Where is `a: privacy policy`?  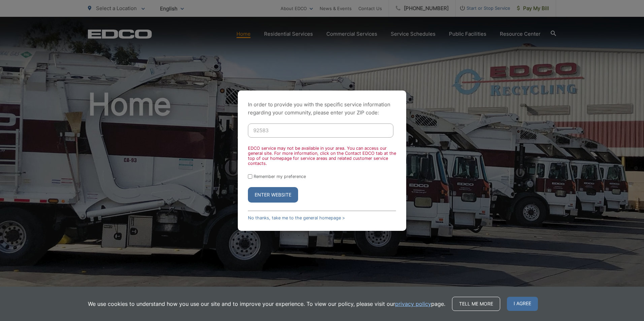
a: privacy policy is located at coordinates (413, 304).